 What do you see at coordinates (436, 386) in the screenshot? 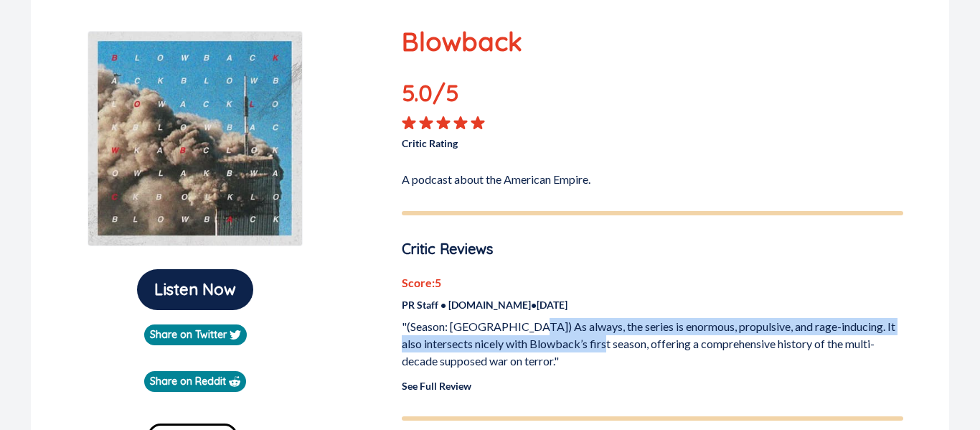
I see `a: See Full Review` at bounding box center [436, 386].